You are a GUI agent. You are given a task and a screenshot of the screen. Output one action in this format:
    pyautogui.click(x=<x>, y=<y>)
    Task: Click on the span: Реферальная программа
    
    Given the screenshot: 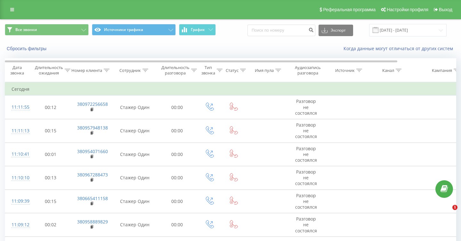 What is the action you would take?
    pyautogui.click(x=349, y=10)
    